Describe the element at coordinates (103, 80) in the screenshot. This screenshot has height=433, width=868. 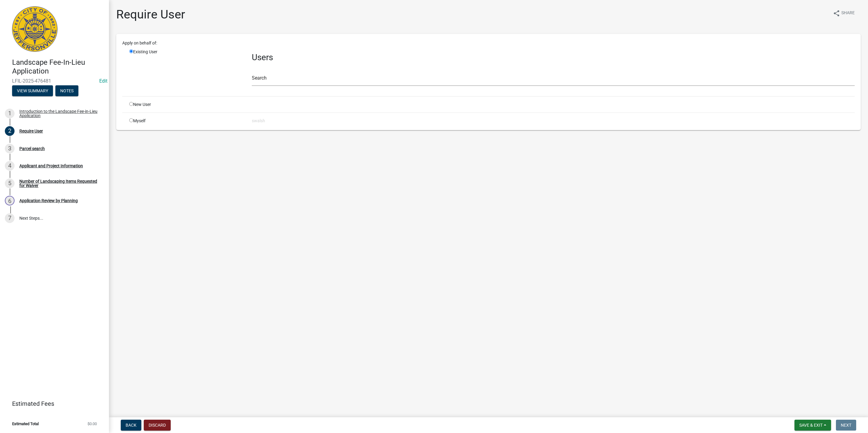
I see `a: Edit` at that location.